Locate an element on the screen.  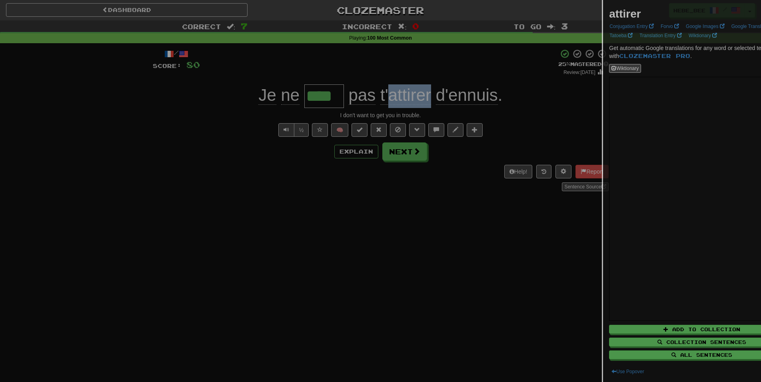
a: Tatoeba is located at coordinates (621, 36).